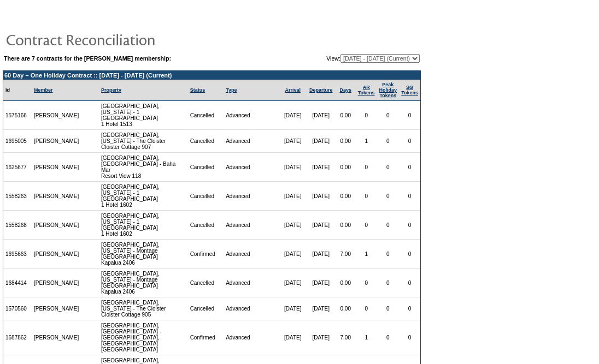 Image resolution: width=599 pixels, height=364 pixels. What do you see at coordinates (18, 167) in the screenshot?
I see `td: 1625677` at bounding box center [18, 167].